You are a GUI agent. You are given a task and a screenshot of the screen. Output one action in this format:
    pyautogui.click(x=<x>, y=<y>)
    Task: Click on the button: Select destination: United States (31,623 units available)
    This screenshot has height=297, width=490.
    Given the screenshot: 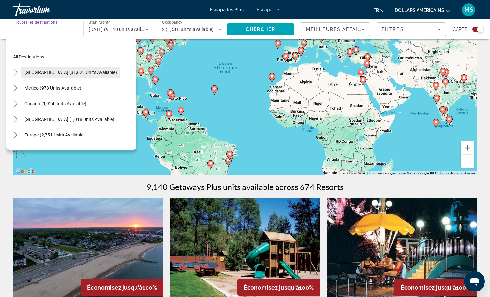 What is the action you would take?
    pyautogui.click(x=71, y=73)
    